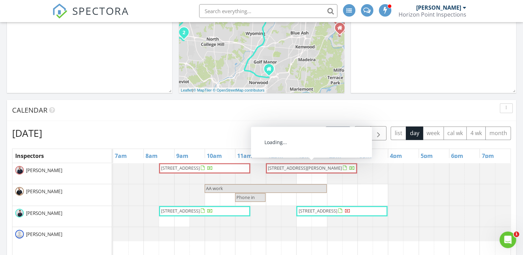  I want to click on a: 9am, so click(182, 156).